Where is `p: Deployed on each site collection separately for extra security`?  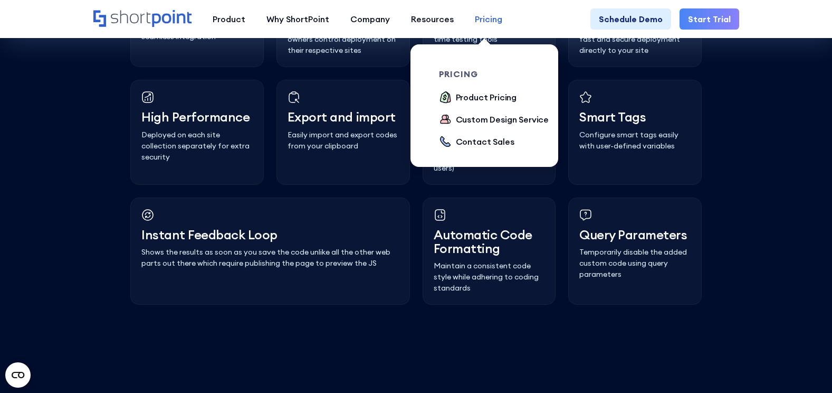
p: Deployed on each site collection separately for extra security is located at coordinates (197, 146).